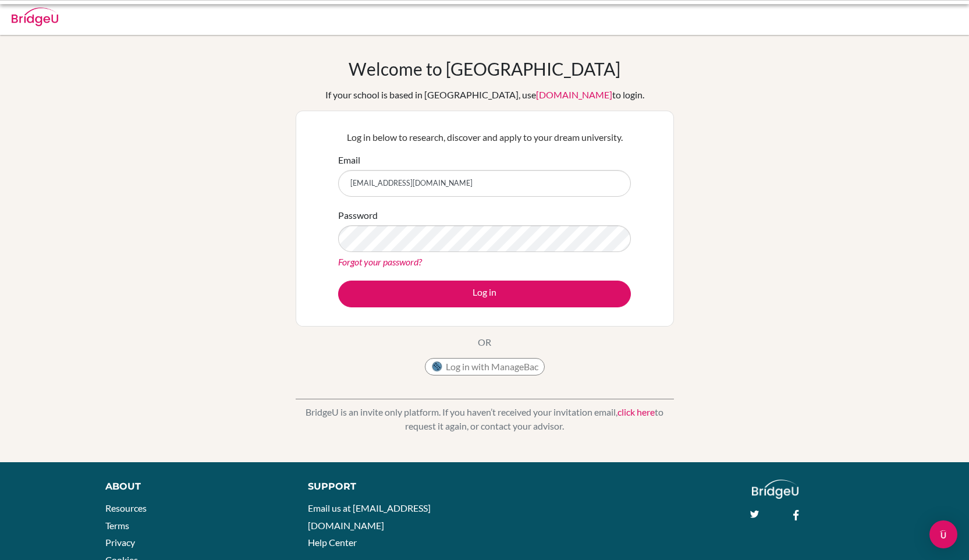 This screenshot has height=560, width=969. What do you see at coordinates (943, 534) in the screenshot?
I see `div: Open Intercom Messenger` at bounding box center [943, 534].